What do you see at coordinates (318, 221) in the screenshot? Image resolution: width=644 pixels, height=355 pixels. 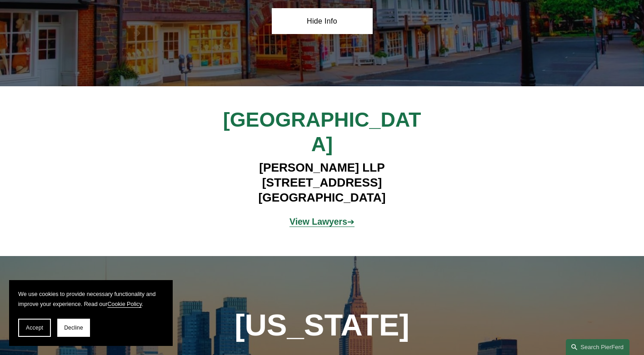 I see `strong: View Lawyers` at bounding box center [318, 221].